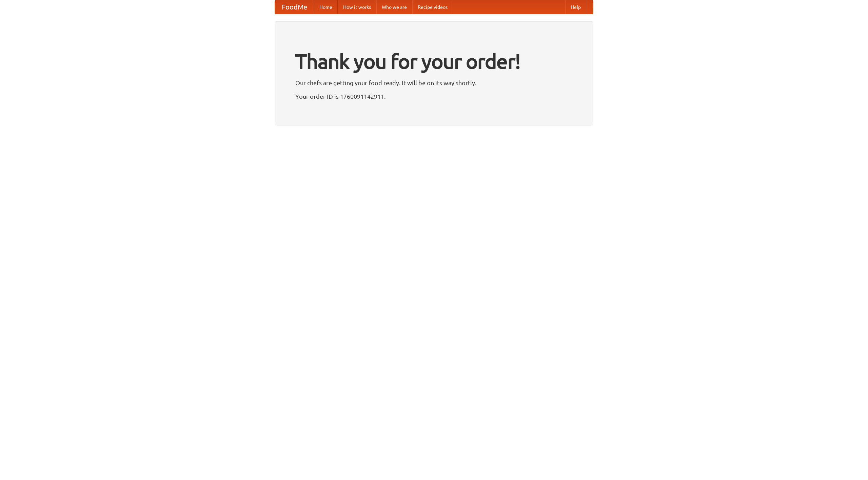 This screenshot has height=480, width=868. I want to click on a: How it works, so click(357, 7).